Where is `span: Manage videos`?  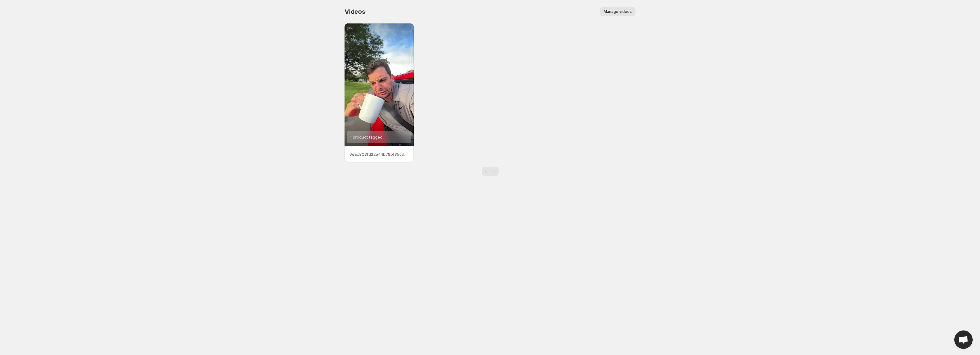 span: Manage videos is located at coordinates (618, 12).